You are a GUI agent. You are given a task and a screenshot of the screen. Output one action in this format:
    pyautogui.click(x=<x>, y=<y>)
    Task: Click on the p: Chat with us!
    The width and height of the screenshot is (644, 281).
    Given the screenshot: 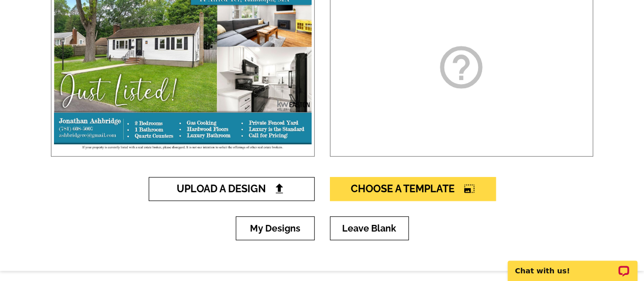 What is the action you would take?
    pyautogui.click(x=65, y=22)
    